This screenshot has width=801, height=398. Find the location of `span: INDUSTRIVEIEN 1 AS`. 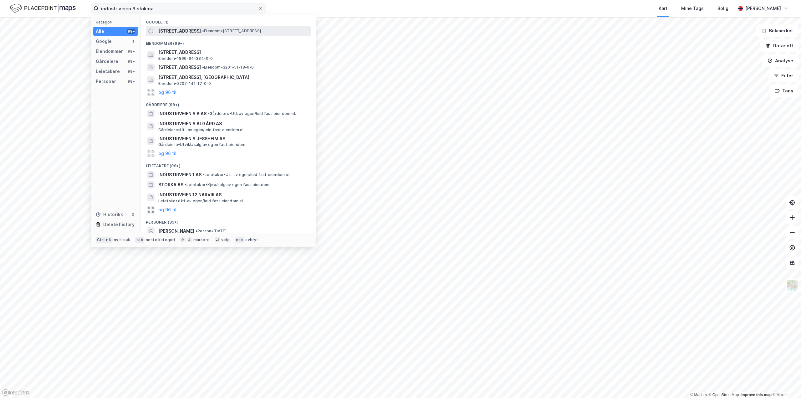

span: INDUSTRIVEIEN 1 AS is located at coordinates (180, 175).